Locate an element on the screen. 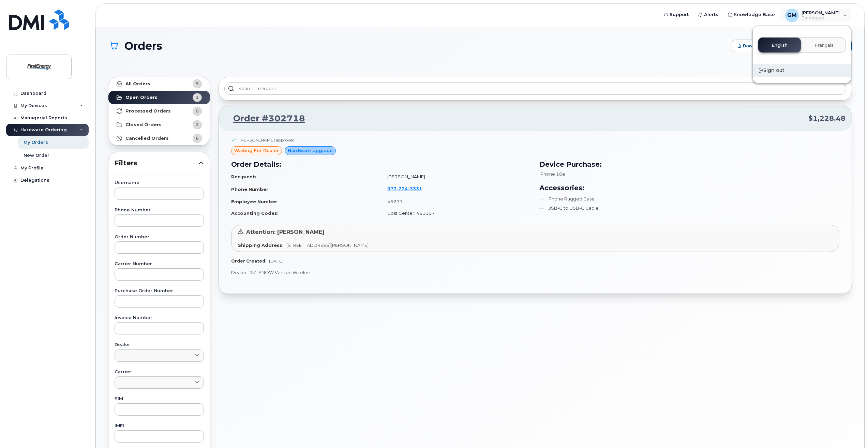 The height and width of the screenshot is (448, 868). span: Français is located at coordinates (824, 46).